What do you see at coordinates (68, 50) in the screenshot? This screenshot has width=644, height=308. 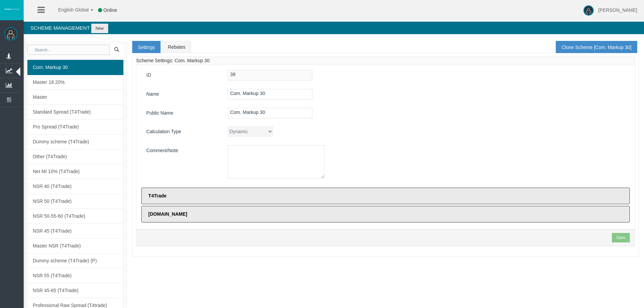 I see `input: Search...` at bounding box center [68, 50].